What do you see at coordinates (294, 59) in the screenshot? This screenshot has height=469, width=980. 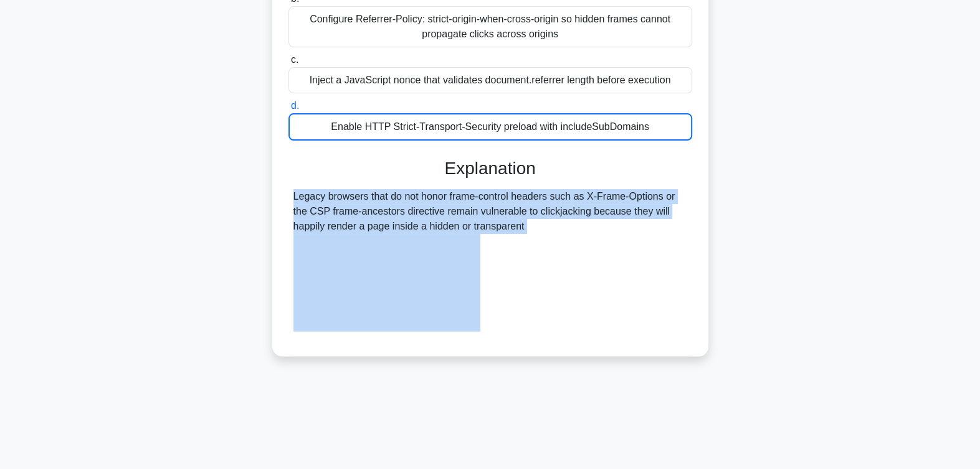 I see `span: c.` at bounding box center [294, 59].